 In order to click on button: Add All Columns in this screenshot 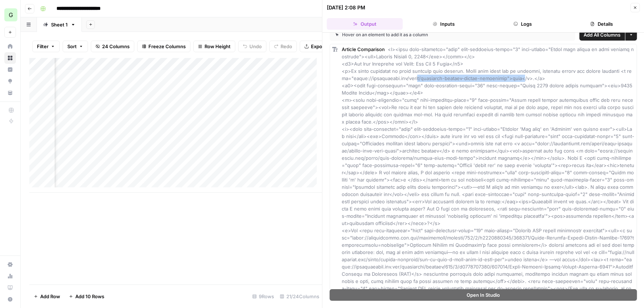, I will do `click(602, 35)`.